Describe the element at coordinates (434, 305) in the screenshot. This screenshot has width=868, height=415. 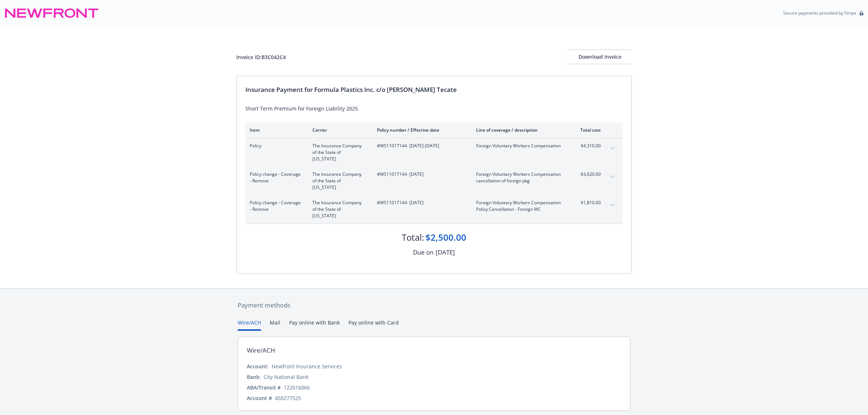
I see `div: Payment methods` at that location.